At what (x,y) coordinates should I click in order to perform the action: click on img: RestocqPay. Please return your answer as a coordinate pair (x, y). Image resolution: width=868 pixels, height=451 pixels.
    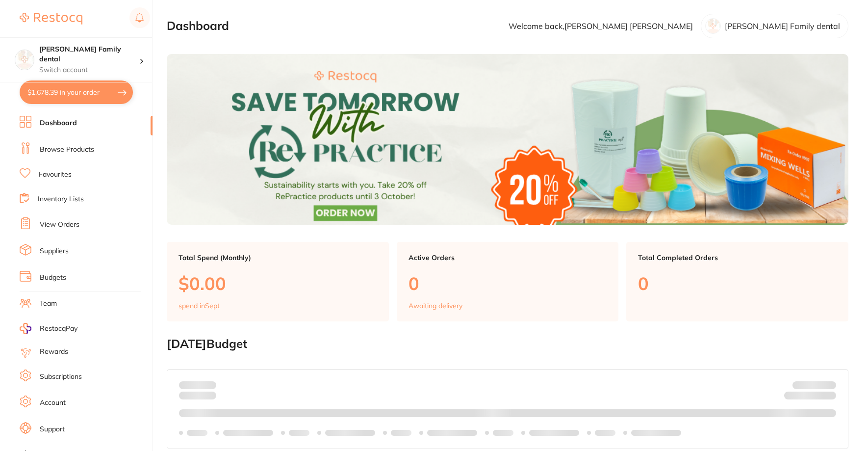
    Looking at the image, I should click on (25, 328).